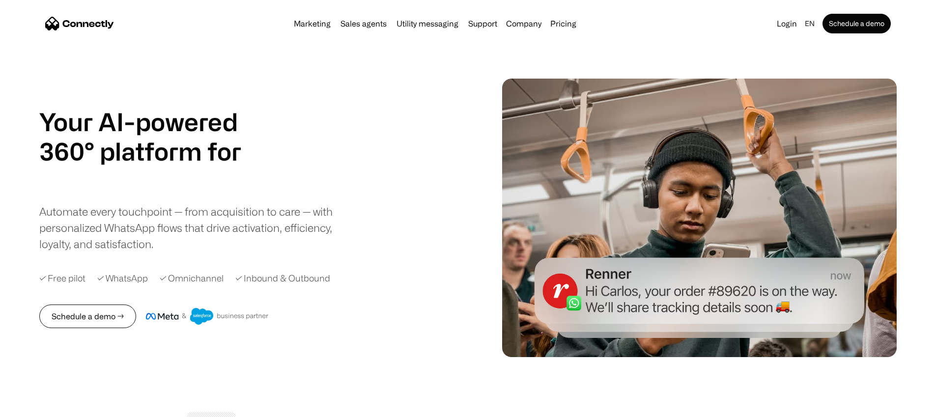 The height and width of the screenshot is (417, 936). I want to click on a: Support, so click(483, 24).